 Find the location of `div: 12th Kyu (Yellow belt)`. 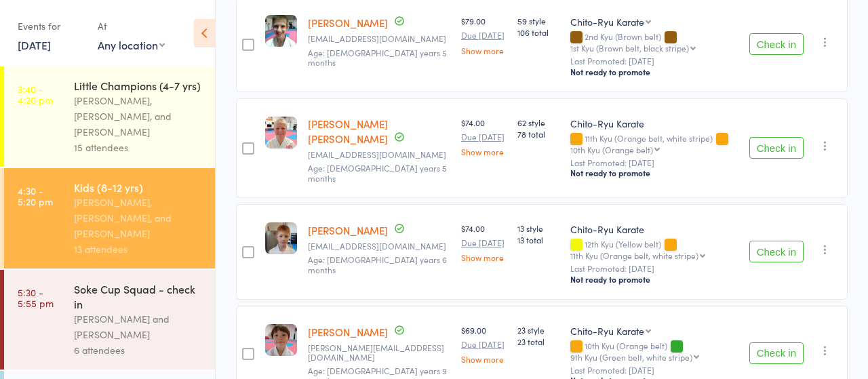

div: 12th Kyu (Yellow belt) is located at coordinates (654, 250).